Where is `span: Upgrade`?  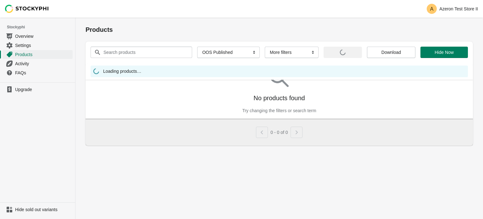 span: Upgrade is located at coordinates (43, 89).